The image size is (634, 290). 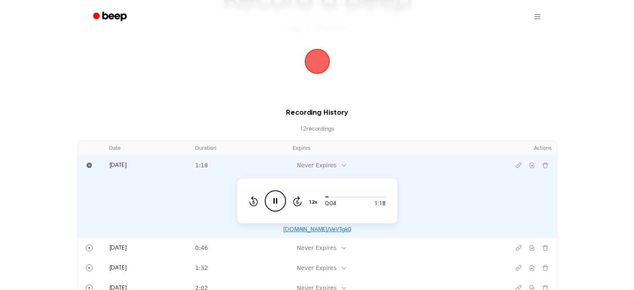 I want to click on td: 1:18, so click(x=239, y=165).